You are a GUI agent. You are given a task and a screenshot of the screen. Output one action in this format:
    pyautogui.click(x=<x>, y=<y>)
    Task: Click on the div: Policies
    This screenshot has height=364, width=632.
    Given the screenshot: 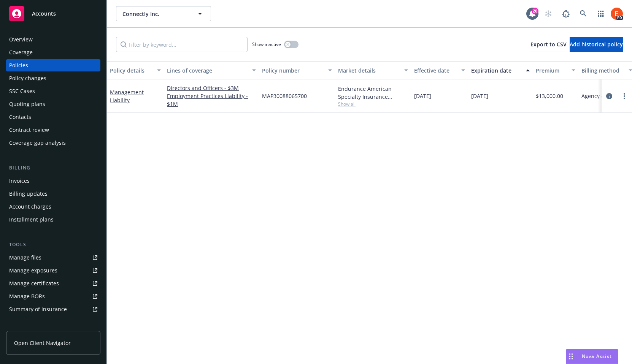 What is the action you would take?
    pyautogui.click(x=18, y=65)
    